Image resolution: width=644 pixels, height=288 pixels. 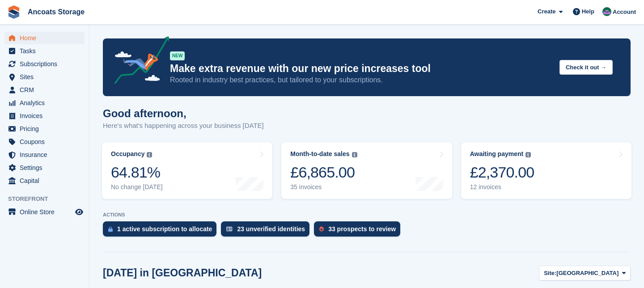 I want to click on span: Pricing, so click(x=46, y=129).